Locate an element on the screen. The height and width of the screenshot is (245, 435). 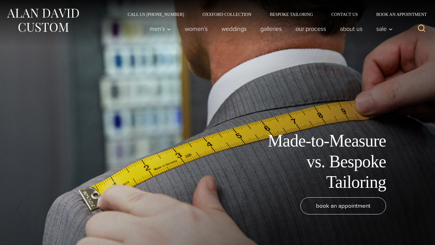
a: book an appointment is located at coordinates (343, 206).